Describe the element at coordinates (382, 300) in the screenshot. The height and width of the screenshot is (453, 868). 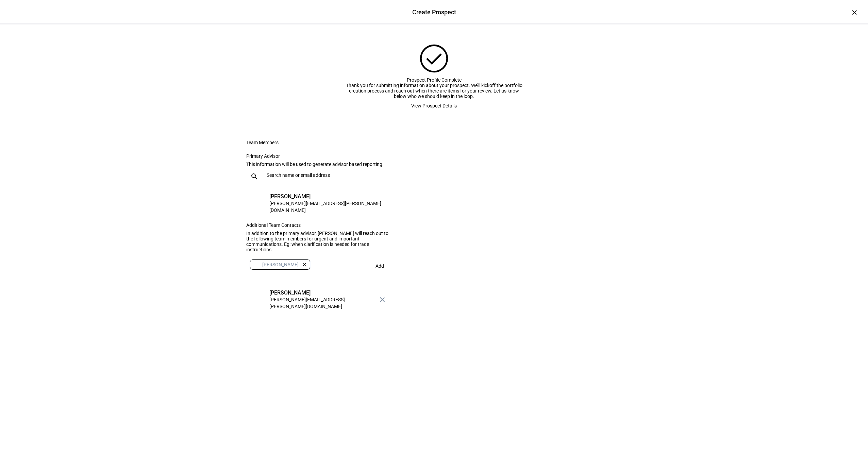
I see `mat-icon: close` at that location.